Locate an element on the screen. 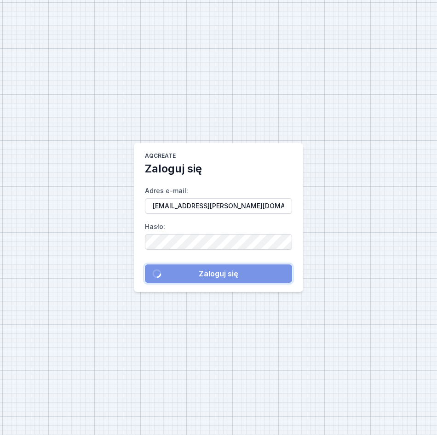 This screenshot has width=437, height=435. input: Hasło: is located at coordinates (219, 242).